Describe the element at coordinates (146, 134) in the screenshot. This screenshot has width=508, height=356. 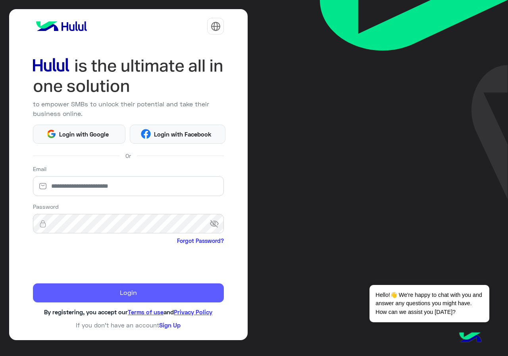
I see `img: Facebook` at that location.